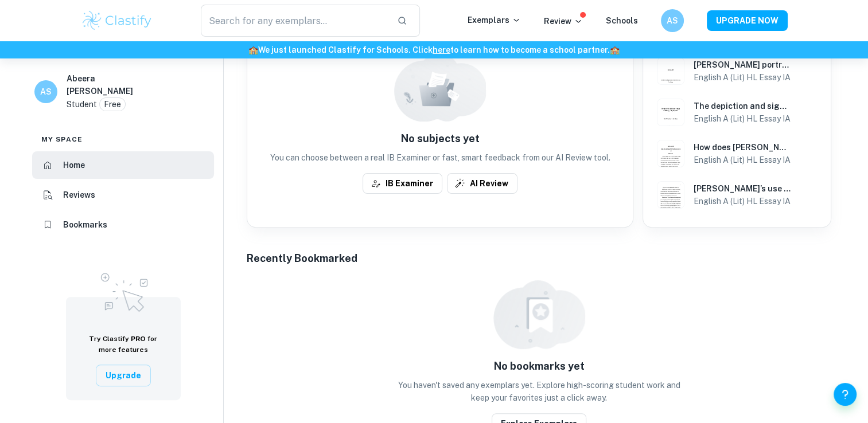 The width and height of the screenshot is (868, 423). I want to click on img: Clastify logo, so click(117, 21).